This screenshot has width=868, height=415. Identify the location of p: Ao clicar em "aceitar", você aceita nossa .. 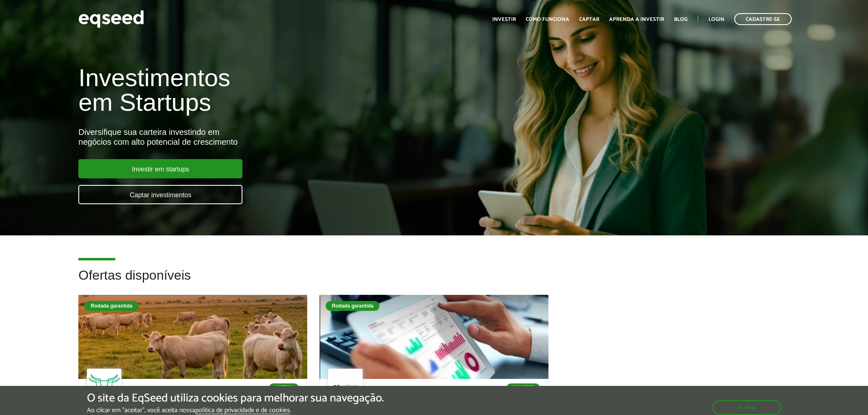
(236, 410).